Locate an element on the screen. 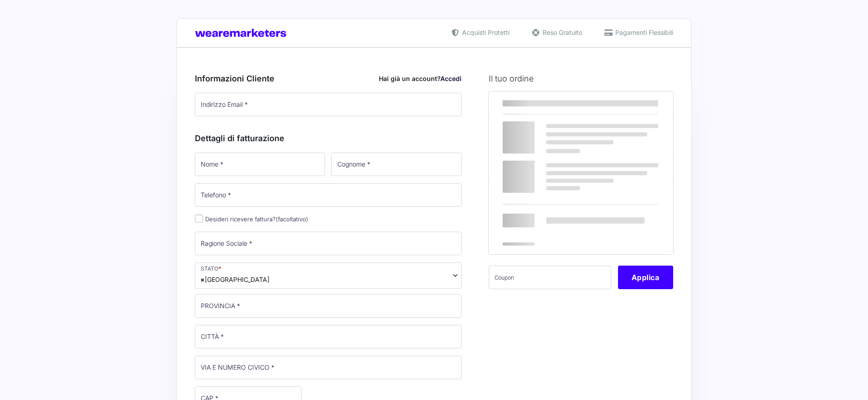 Image resolution: width=868 pixels, height=400 pixels. h3: Informazioni Cliente is located at coordinates (328, 78).